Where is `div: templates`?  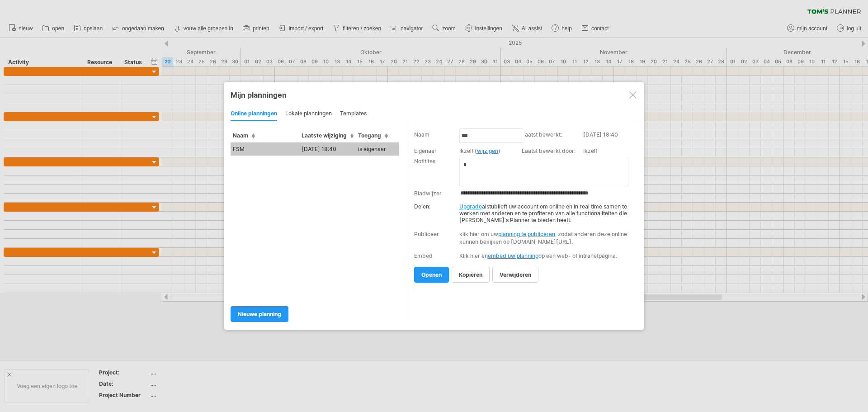 div: templates is located at coordinates (353, 114).